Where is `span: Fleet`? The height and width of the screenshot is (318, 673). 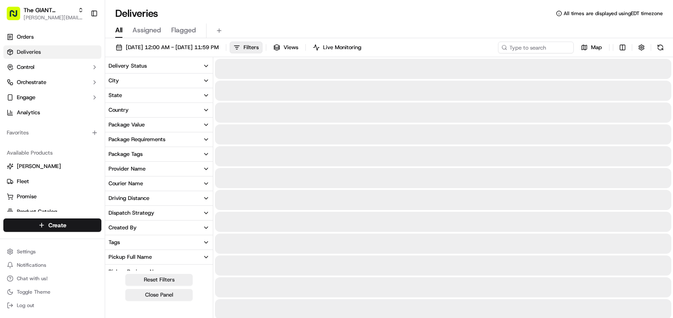
span: Fleet is located at coordinates (23, 182).